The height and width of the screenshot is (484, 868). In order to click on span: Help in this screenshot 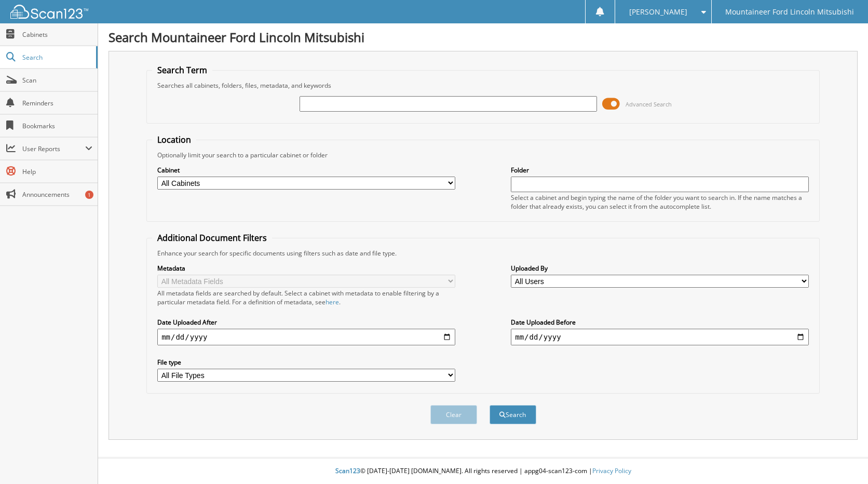, I will do `click(57, 171)`.